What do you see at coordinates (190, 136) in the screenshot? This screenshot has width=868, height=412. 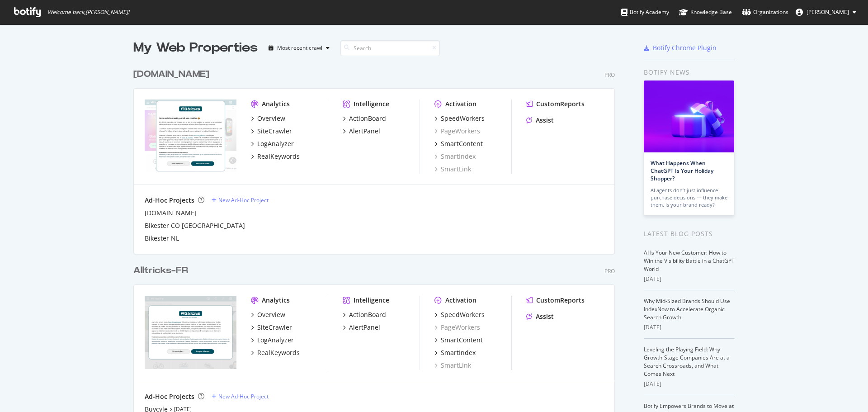 I see `img: alltricks.nl` at bounding box center [190, 136].